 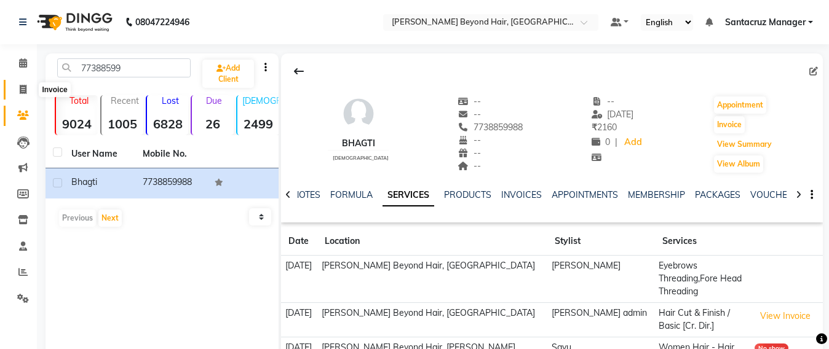 I want to click on div: Back to Client, so click(x=299, y=71).